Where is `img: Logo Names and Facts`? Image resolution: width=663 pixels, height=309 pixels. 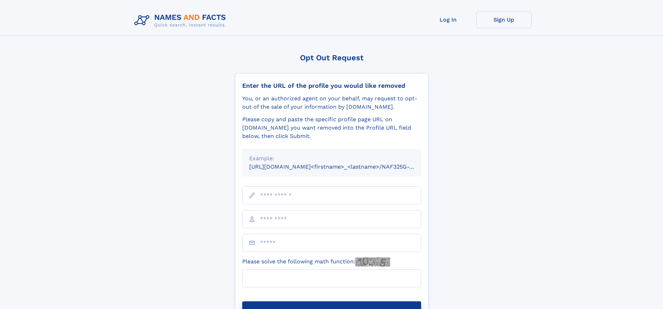
img: Logo Names and Facts is located at coordinates (182, 21).